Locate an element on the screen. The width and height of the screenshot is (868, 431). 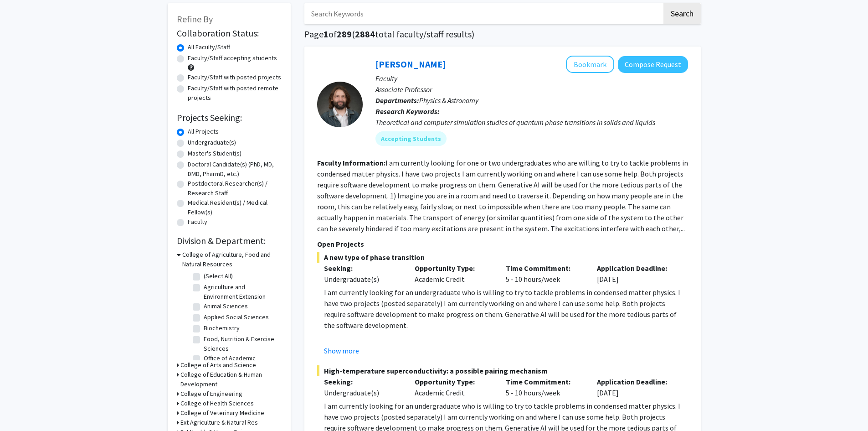
b: Research Keywords: is located at coordinates (408, 111).